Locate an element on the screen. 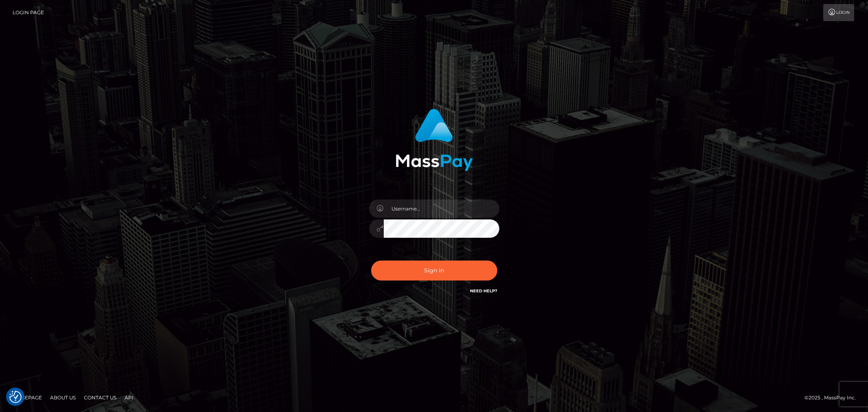 Image resolution: width=868 pixels, height=412 pixels. button: Sign in is located at coordinates (435, 270).